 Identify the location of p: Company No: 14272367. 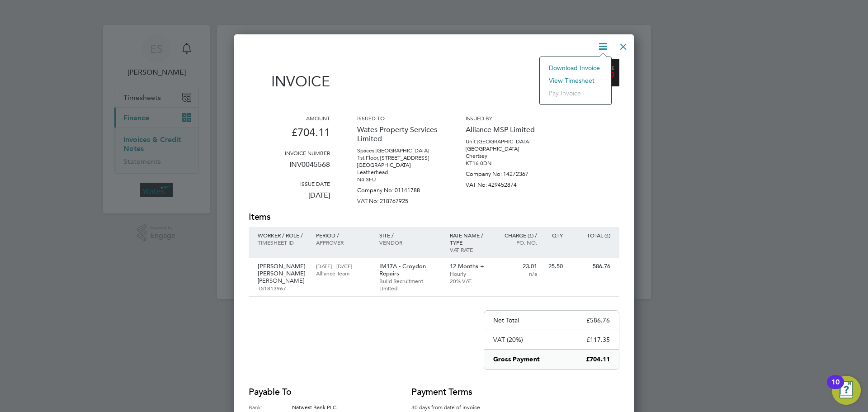
(506, 173).